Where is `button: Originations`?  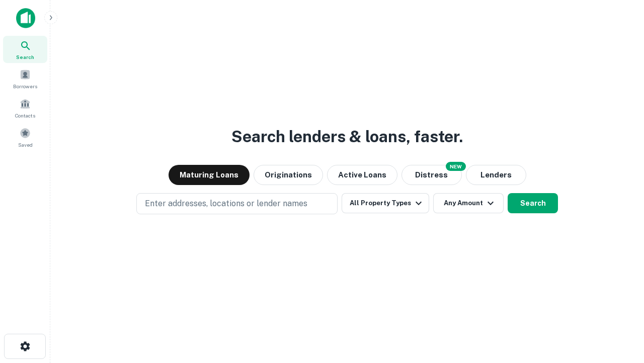 button: Originations is located at coordinates (288, 175).